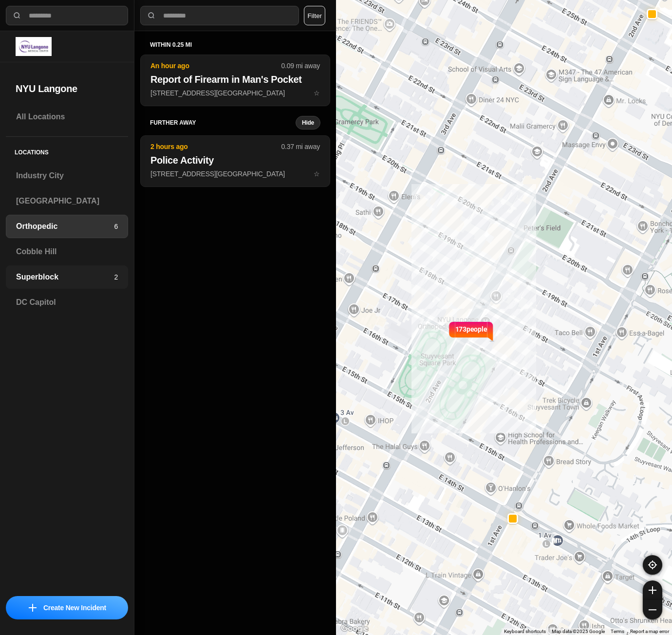 The height and width of the screenshot is (635, 672). I want to click on h3: Industry City, so click(67, 176).